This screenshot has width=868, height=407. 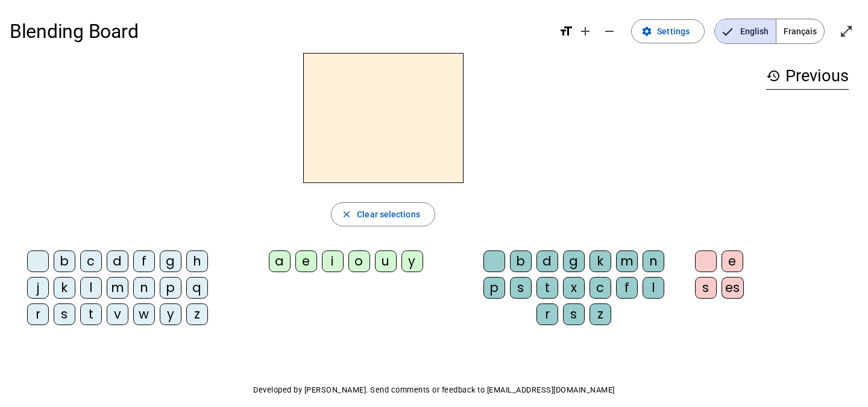 What do you see at coordinates (144, 315) in the screenshot?
I see `div: w` at bounding box center [144, 315].